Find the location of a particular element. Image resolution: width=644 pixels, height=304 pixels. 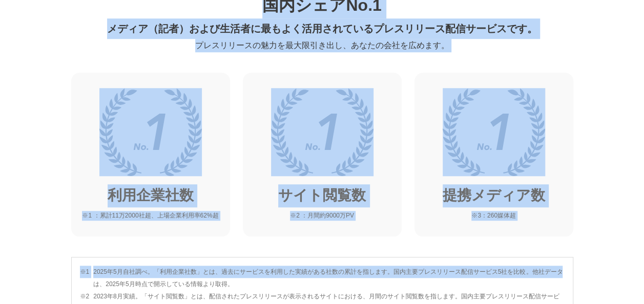

p: メディア（記者）および生活者に最もよく活用されているプレスリリース配信サービスです。 is located at coordinates (323, 29).